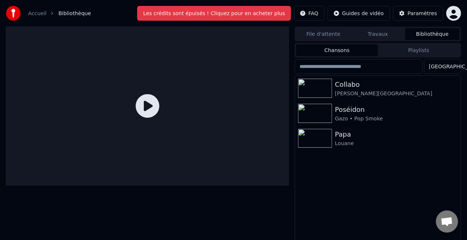 Image resolution: width=467 pixels, height=240 pixels. What do you see at coordinates (37, 13) in the screenshot?
I see `a: Accueil` at bounding box center [37, 13].